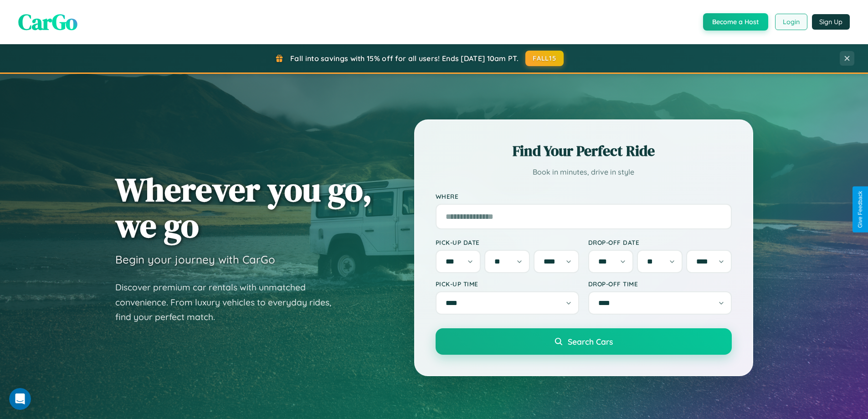 The height and width of the screenshot is (419, 868). What do you see at coordinates (860, 210) in the screenshot?
I see `div: Give Feedback` at bounding box center [860, 210].